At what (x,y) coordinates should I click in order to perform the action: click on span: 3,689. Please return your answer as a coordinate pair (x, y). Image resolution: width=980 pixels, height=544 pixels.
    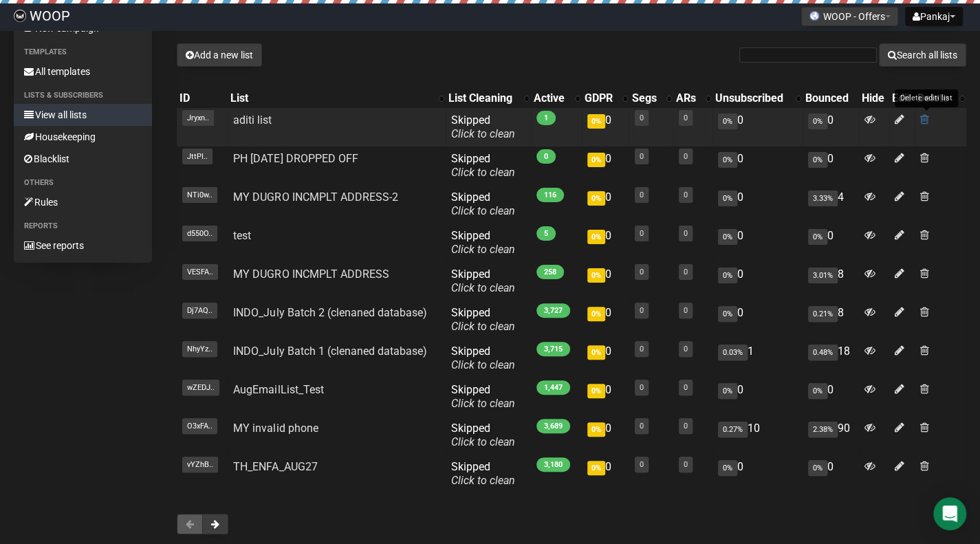
    Looking at the image, I should click on (553, 426).